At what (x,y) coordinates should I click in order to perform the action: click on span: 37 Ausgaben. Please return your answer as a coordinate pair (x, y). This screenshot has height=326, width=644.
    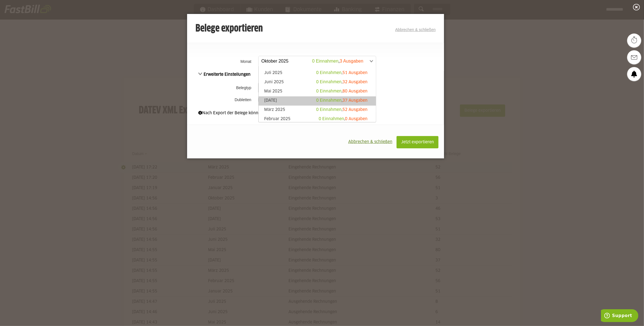
    Looking at the image, I should click on (355, 101).